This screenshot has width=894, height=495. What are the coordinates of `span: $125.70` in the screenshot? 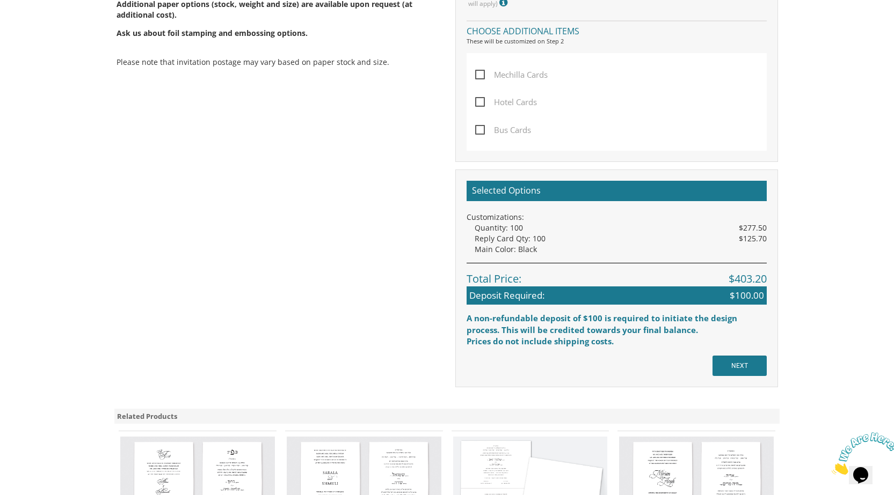 It's located at (752, 239).